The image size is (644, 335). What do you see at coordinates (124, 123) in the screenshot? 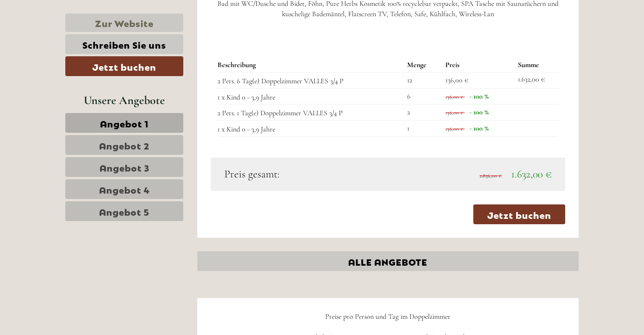
I see `span: Angebot 1` at bounding box center [124, 123].